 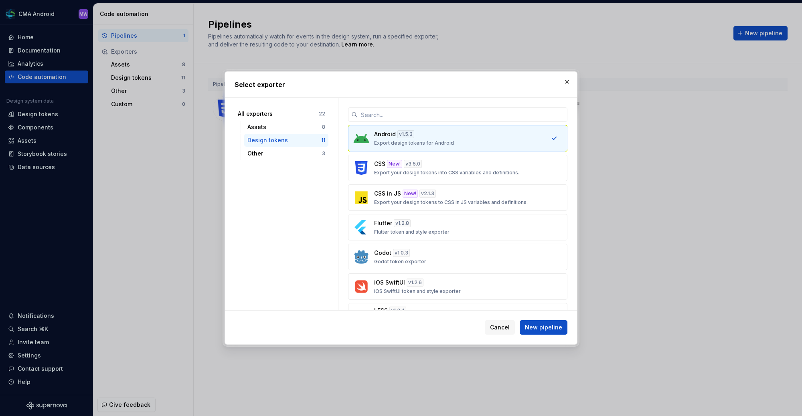 I want to click on button: Androidv1.5.3Export design tokens for Android, so click(x=457, y=138).